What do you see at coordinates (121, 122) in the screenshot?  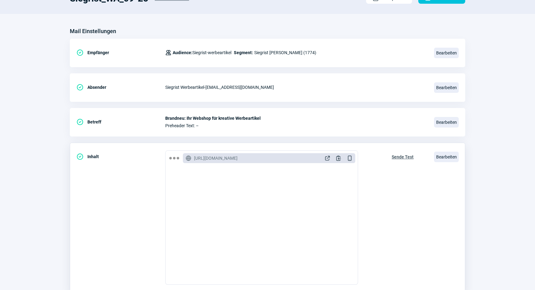 I see `div: Betreff` at bounding box center [121, 122].